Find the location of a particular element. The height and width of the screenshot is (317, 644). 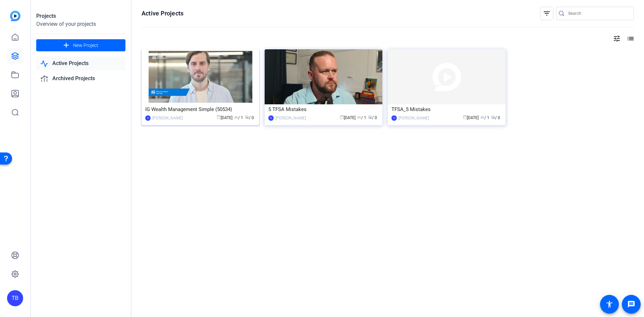

input: Search is located at coordinates (598, 14).